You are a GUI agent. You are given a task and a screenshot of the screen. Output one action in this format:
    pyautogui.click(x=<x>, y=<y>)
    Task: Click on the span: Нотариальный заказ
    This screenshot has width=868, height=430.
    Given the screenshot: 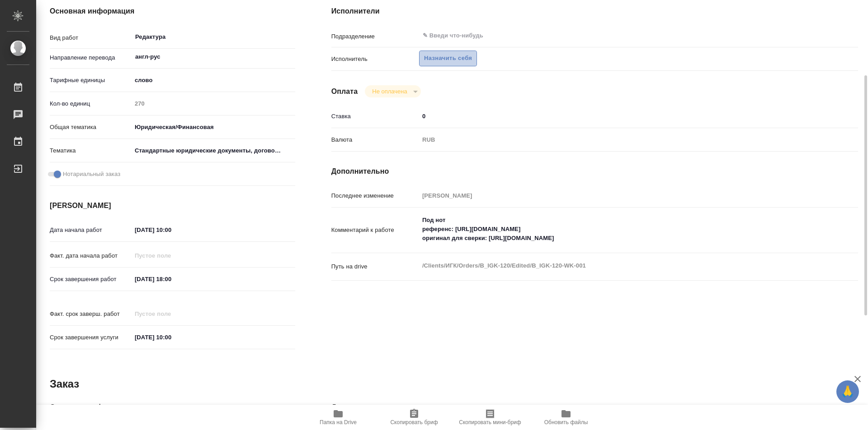 What is the action you would take?
    pyautogui.click(x=91, y=174)
    